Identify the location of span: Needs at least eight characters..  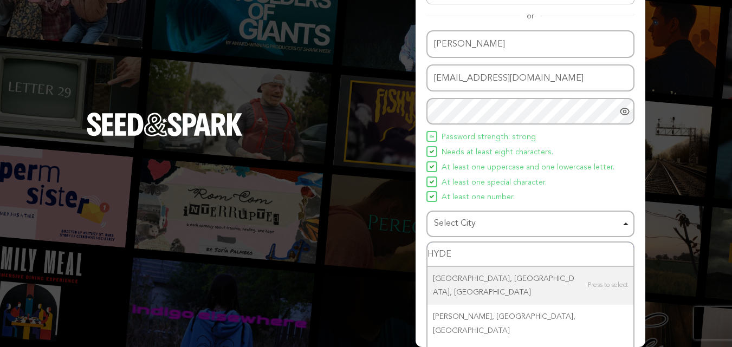
(498, 153).